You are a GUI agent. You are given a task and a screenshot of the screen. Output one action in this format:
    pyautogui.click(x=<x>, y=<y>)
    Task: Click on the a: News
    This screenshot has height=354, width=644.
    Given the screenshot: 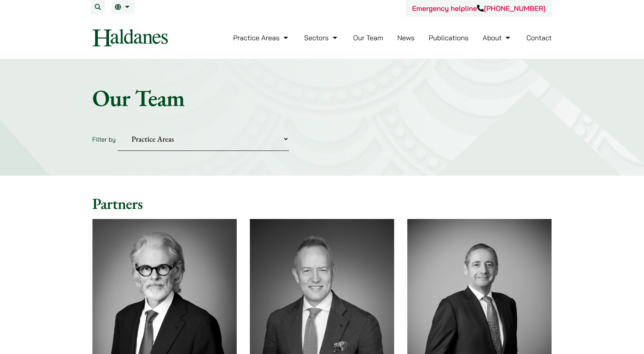 What is the action you would take?
    pyautogui.click(x=406, y=37)
    